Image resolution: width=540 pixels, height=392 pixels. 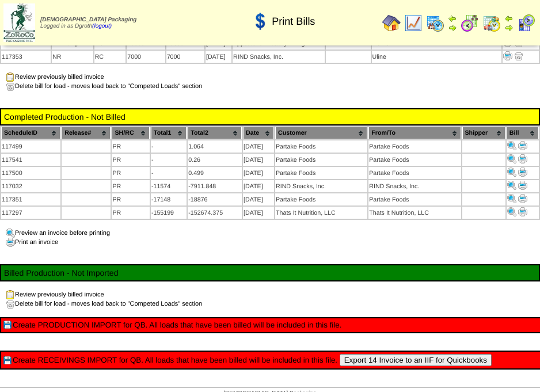 What do you see at coordinates (322, 133) in the screenshot?
I see `th: Customer` at bounding box center [322, 133].